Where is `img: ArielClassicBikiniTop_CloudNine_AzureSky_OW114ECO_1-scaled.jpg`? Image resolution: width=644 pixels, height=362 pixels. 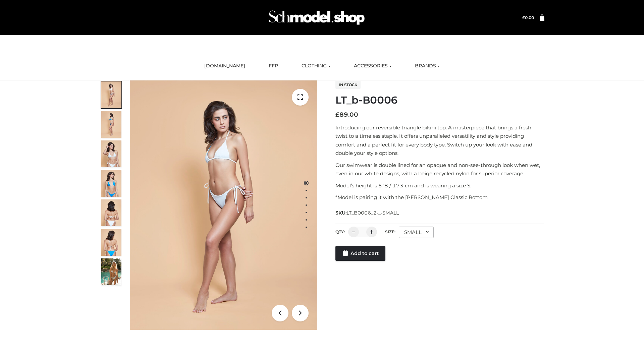 img: ArielClassicBikiniTop_CloudNine_AzureSky_OW114ECO_1-scaled.jpg is located at coordinates (112, 95).